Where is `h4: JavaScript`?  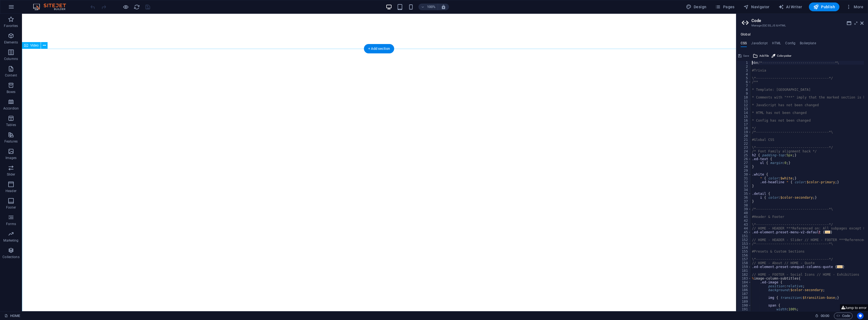
h4: JavaScript is located at coordinates (759, 45).